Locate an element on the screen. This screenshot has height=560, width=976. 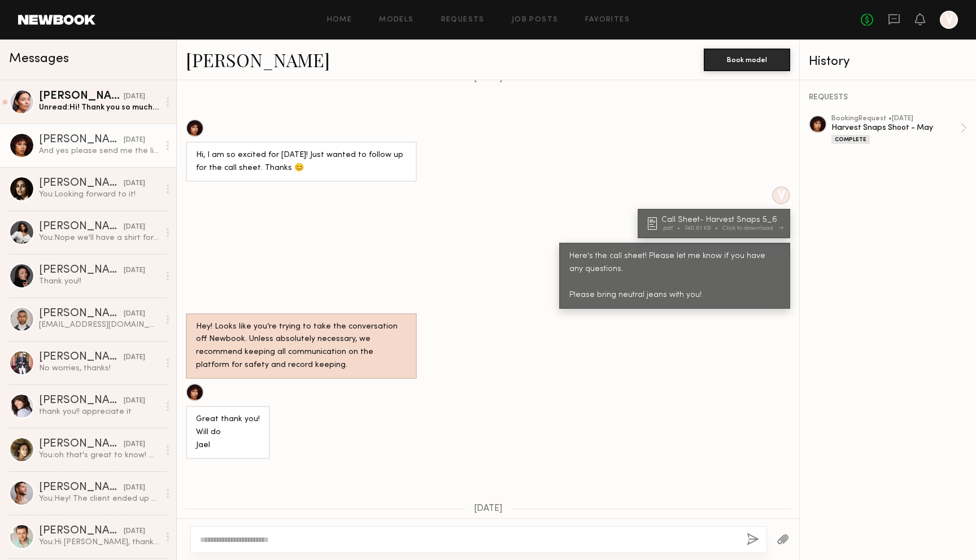
div: You: Nope we'll have a shirt for you! is located at coordinates (99, 238).